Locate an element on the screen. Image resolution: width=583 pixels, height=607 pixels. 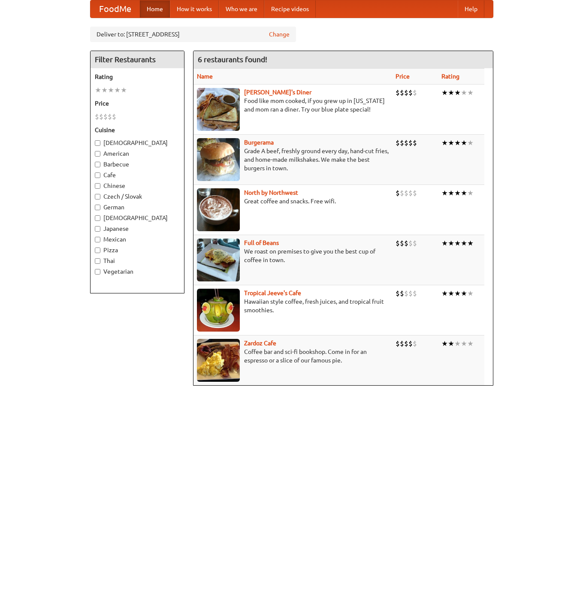
a: Help is located at coordinates (471, 9).